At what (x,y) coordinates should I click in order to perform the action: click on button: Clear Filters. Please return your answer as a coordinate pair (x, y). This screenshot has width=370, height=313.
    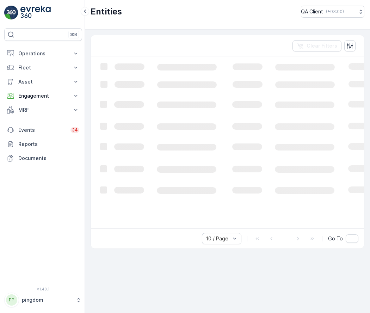
    Looking at the image, I should click on (317, 46).